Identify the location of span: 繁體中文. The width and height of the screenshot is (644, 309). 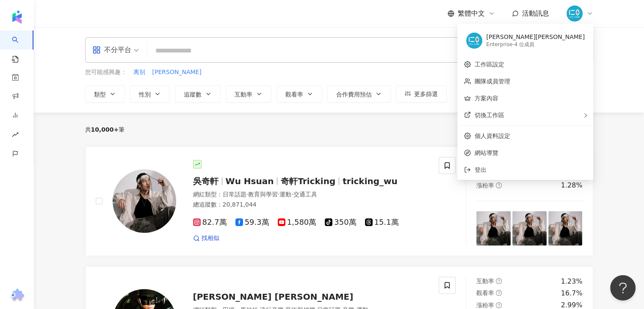
(471, 14).